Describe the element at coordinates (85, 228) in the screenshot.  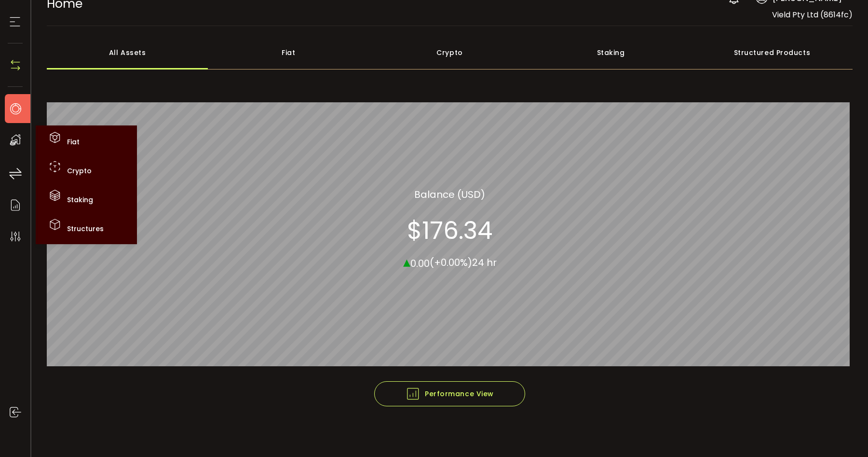
I see `span: Structures` at that location.